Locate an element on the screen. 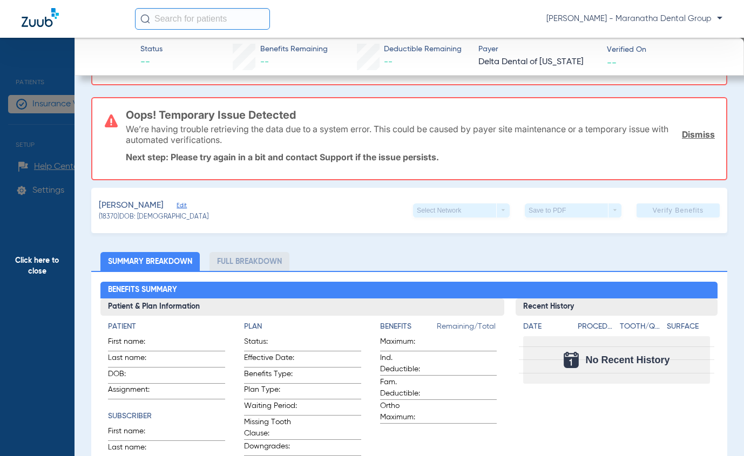 This screenshot has height=456, width=744. app-breakdown-title: Date is located at coordinates (546, 329).